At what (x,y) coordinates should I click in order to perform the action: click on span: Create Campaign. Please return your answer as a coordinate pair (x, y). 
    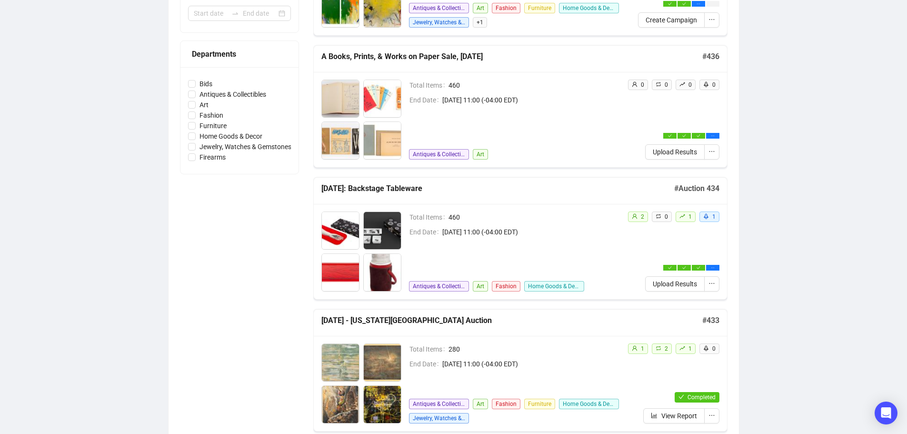
    Looking at the image, I should click on (671, 20).